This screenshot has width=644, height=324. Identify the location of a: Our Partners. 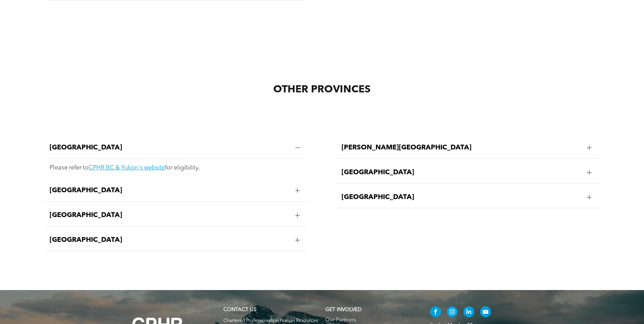
(370, 320).